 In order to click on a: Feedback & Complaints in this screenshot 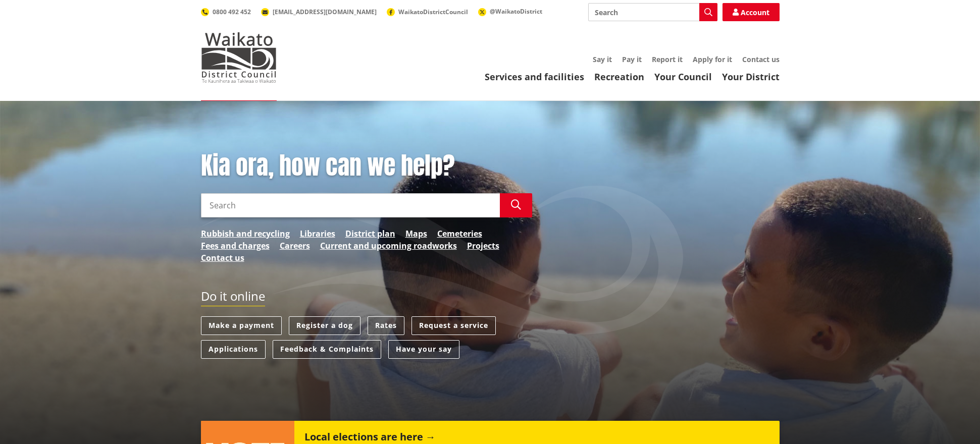, I will do `click(327, 349)`.